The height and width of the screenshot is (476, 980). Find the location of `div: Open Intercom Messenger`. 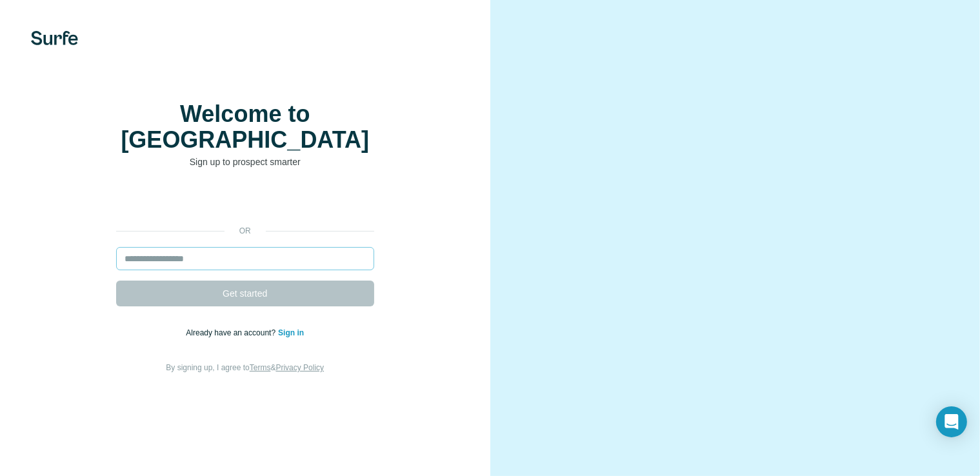

div: Open Intercom Messenger is located at coordinates (951, 422).